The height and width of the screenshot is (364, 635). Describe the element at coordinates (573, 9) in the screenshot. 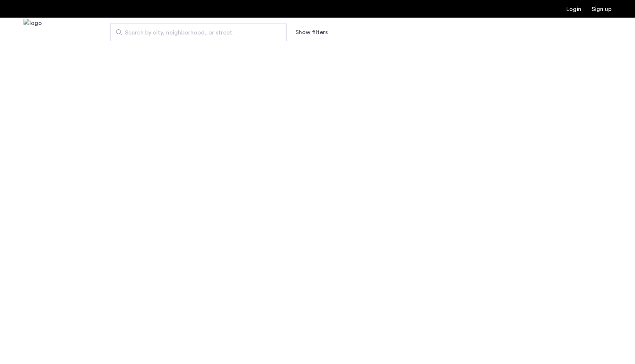

I see `a: Login` at that location.